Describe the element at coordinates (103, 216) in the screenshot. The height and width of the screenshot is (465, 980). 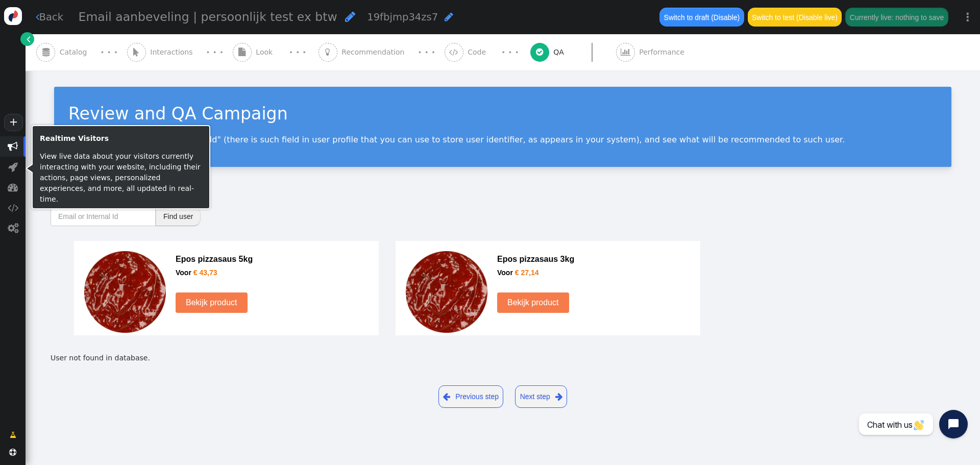
I see `input: Email or Internal Id` at that location.